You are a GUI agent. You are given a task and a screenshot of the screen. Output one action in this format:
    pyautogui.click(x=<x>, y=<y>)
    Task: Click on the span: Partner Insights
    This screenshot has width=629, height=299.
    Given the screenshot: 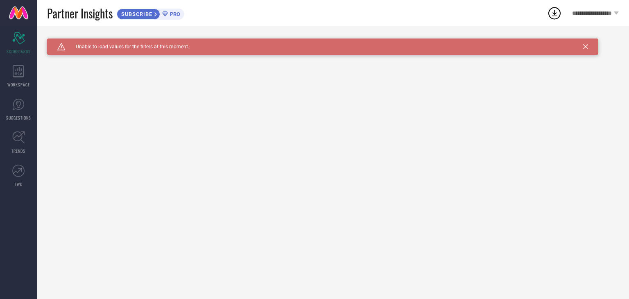 What is the action you would take?
    pyautogui.click(x=80, y=13)
    